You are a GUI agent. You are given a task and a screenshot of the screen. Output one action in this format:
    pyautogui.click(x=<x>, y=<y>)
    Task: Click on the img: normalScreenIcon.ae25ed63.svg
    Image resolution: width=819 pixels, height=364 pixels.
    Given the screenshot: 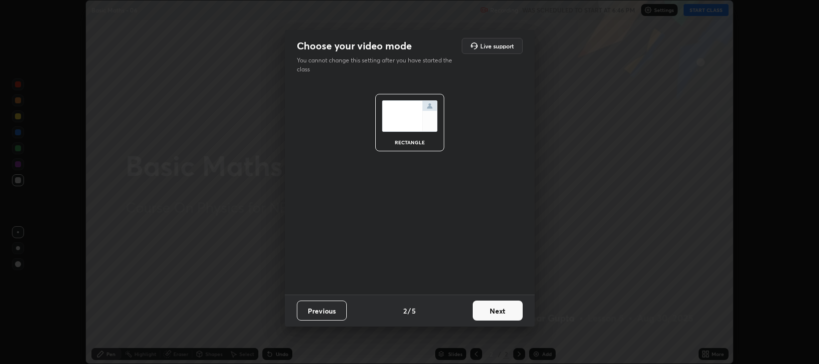 What is the action you would take?
    pyautogui.click(x=410, y=116)
    